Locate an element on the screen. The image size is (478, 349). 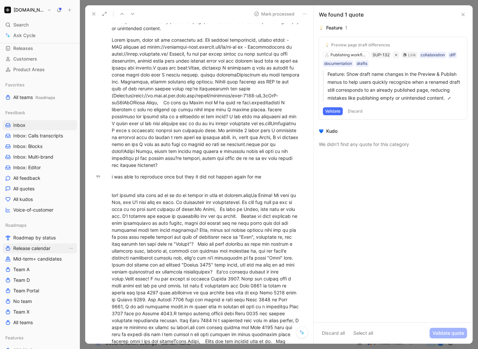
div: Roadmaps is located at coordinates (40, 225).